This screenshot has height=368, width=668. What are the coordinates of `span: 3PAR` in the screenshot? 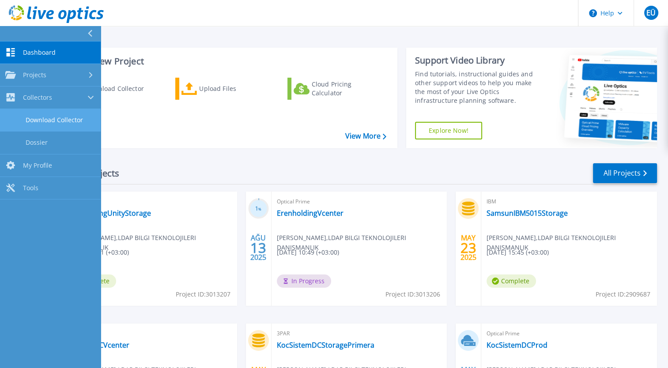 It's located at (360, 334).